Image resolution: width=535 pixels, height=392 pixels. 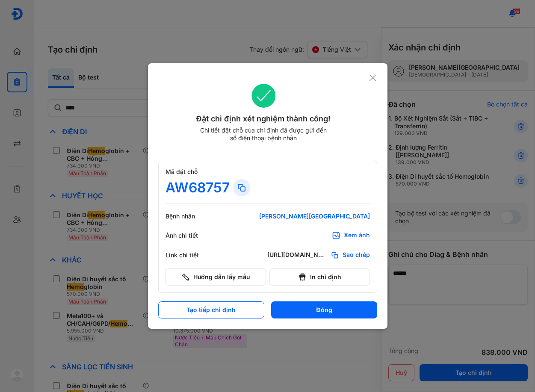 What do you see at coordinates (191, 216) in the screenshot?
I see `div: Bệnh nhân` at bounding box center [191, 216].